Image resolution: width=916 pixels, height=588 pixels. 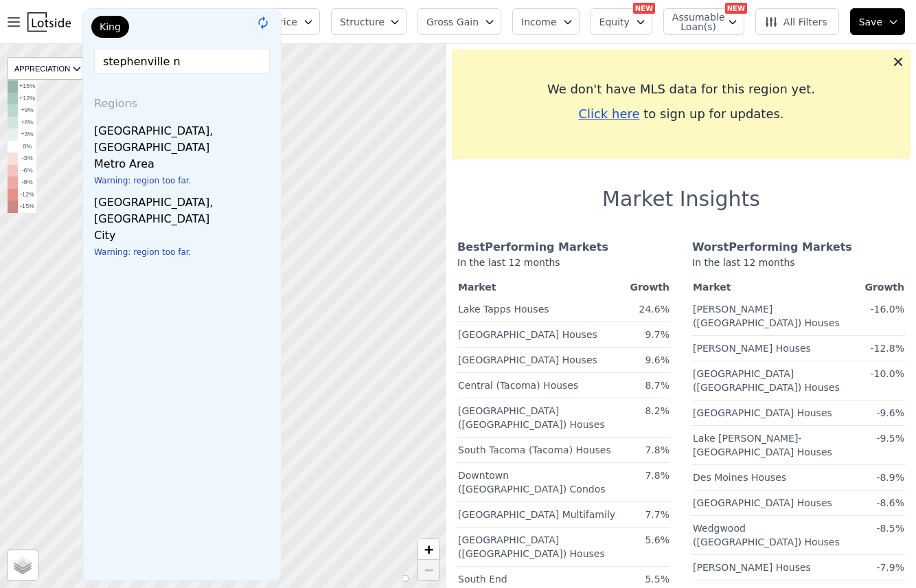 What do you see at coordinates (681, 89) in the screenshot?
I see `div: We don't have MLS data for this region yet.` at bounding box center [681, 89].